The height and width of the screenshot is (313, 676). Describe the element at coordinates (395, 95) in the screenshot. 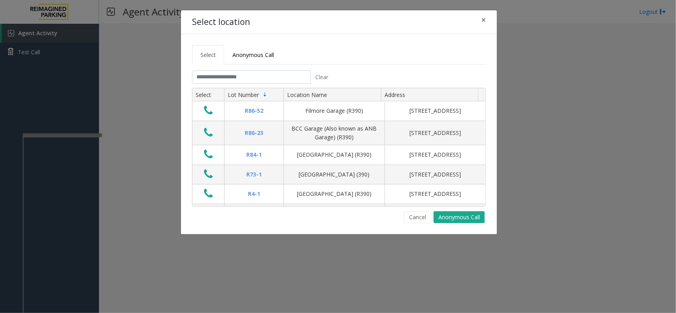

I see `span: Address` at that location.